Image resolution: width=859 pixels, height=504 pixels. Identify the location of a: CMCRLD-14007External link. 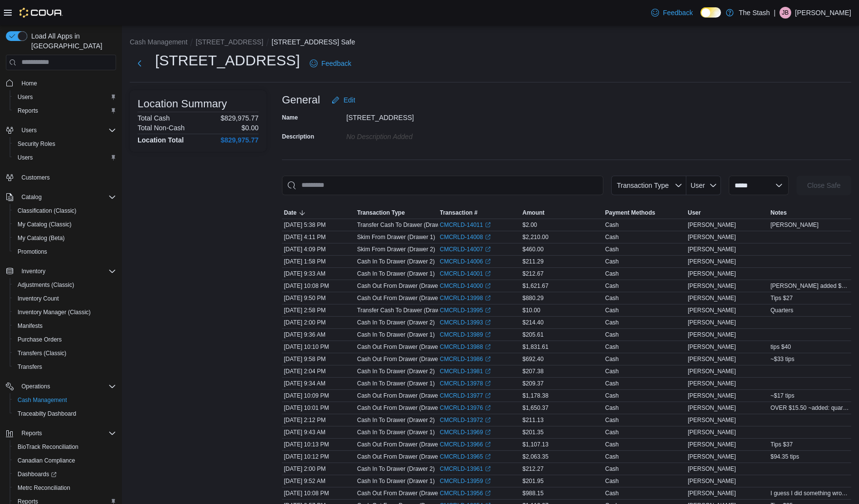
(466, 249).